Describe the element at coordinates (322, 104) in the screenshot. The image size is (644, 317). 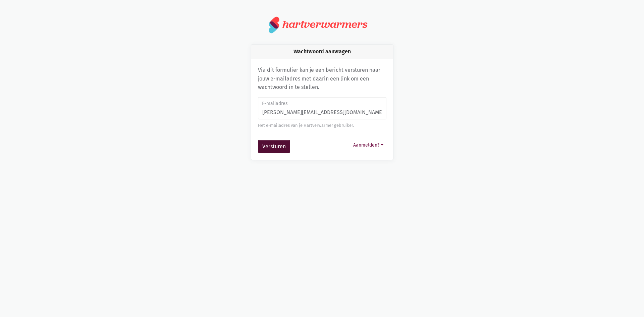
I see `label: E-mailadres` at that location.